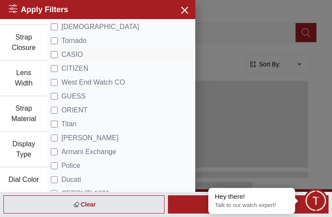 The image size is (332, 217). What do you see at coordinates (54, 152) in the screenshot?
I see `input: Armani Exchange` at bounding box center [54, 152].